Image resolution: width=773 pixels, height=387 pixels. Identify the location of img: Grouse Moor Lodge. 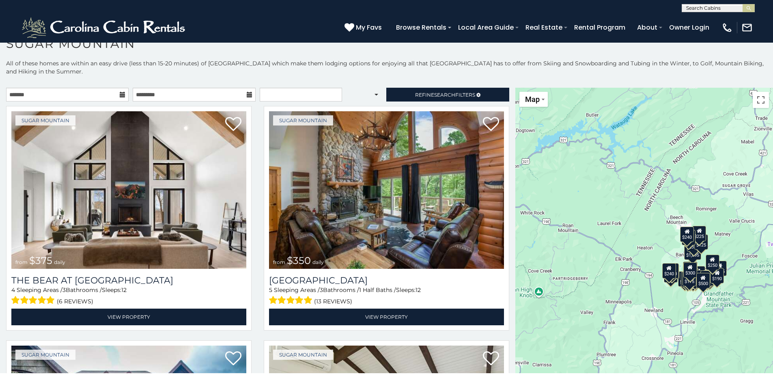
(386, 190).